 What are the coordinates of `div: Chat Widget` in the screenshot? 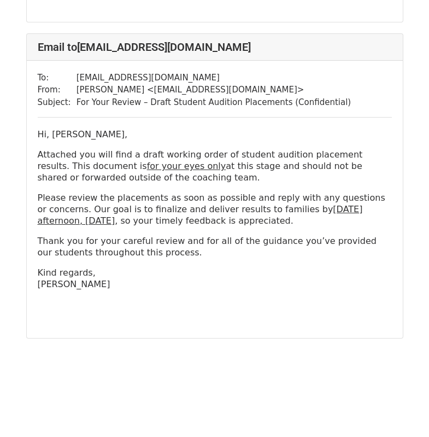 It's located at (402, 411).